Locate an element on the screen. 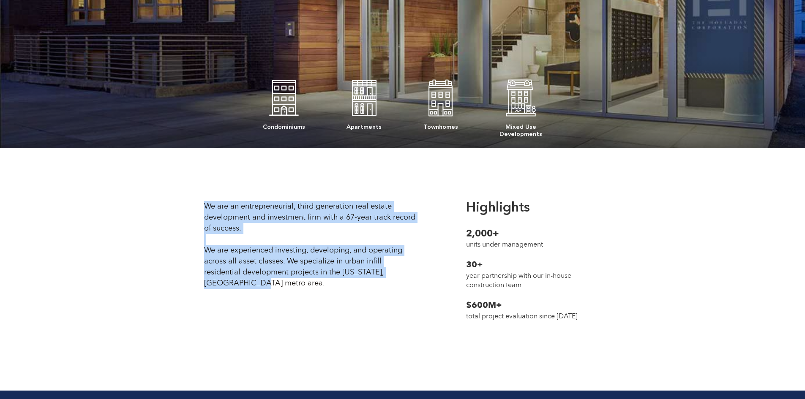 This screenshot has height=399, width=805. li: 30+ is located at coordinates (527, 265).